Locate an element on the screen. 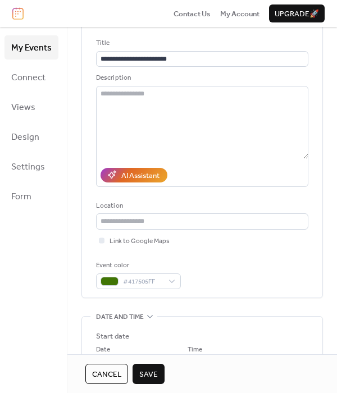  span: Link to Google Maps is located at coordinates (139, 242).